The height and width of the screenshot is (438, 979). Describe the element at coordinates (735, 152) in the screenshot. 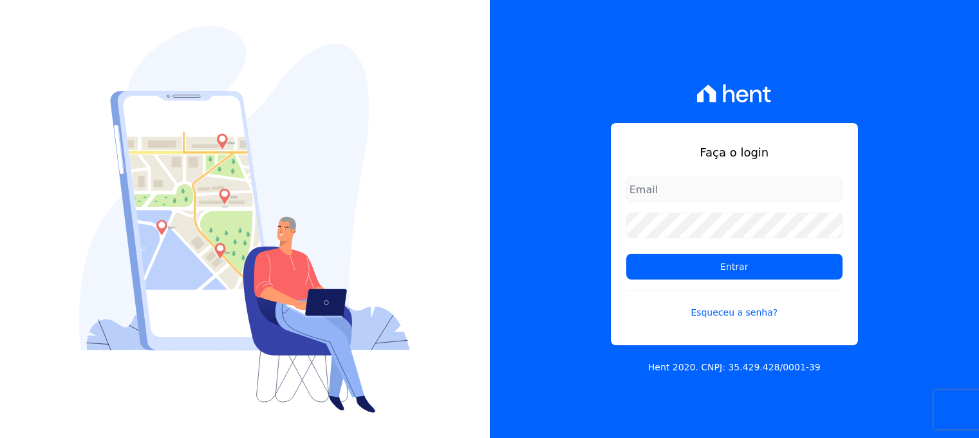

I see `h1: Faça o login` at that location.